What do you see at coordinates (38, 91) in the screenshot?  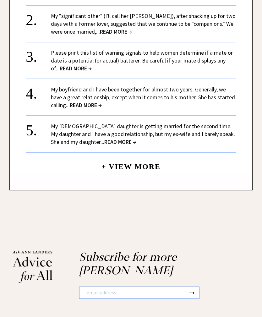 I see `div: 4.` at bounding box center [38, 91].